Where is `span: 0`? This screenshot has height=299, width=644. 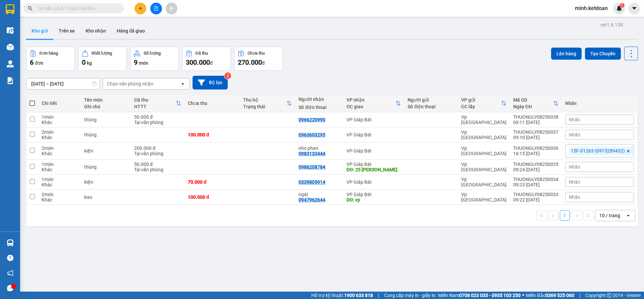 span: 0 is located at coordinates (83, 63).